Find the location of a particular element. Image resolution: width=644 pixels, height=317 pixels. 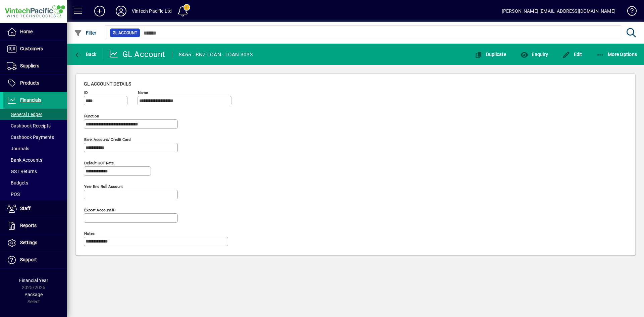

span: Products is located at coordinates (30, 83).